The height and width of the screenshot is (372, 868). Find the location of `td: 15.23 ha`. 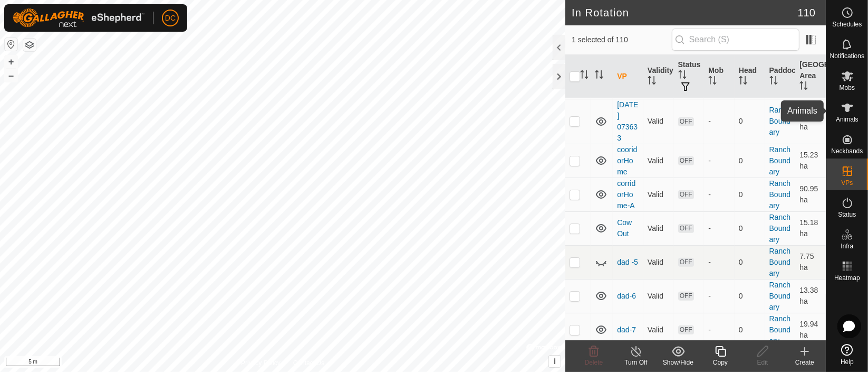

td: 15.23 ha is located at coordinates (810, 161).